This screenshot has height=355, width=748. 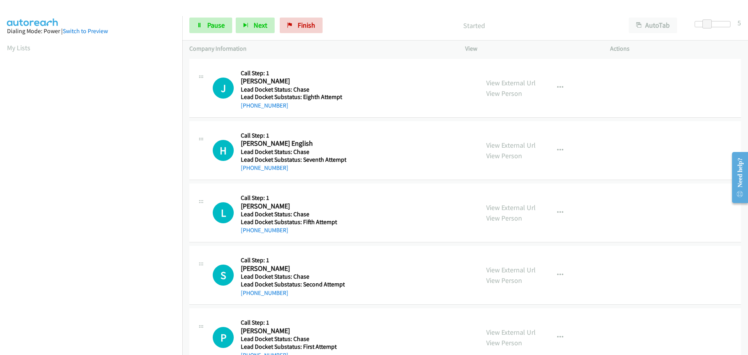 What do you see at coordinates (301, 25) in the screenshot?
I see `a: Finish` at bounding box center [301, 25].